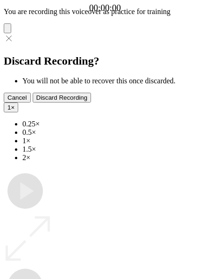 This screenshot has width=210, height=279. Describe the element at coordinates (115, 132) in the screenshot. I see `li: 0.5×` at that location.